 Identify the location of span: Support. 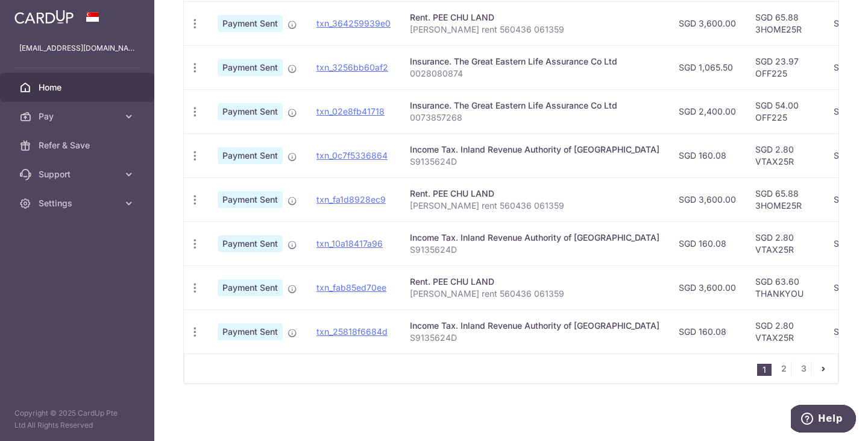
(78, 174).